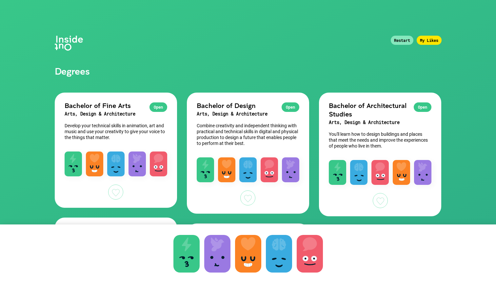 The image size is (496, 284). Describe the element at coordinates (402, 40) in the screenshot. I see `div: Restart` at that location.